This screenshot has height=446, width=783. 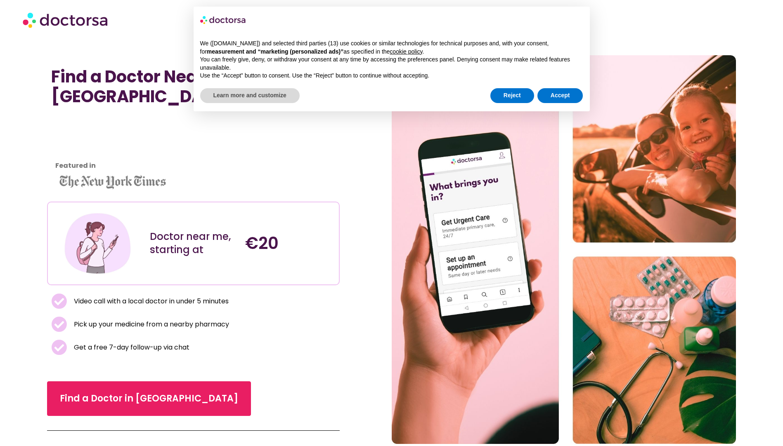 I want to click on h4: €20, so click(x=289, y=243).